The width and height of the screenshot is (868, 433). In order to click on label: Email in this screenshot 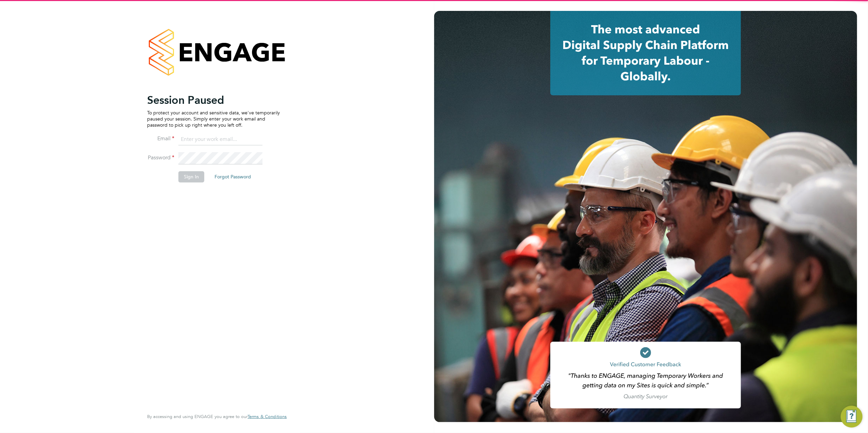, I will do `click(160, 139)`.